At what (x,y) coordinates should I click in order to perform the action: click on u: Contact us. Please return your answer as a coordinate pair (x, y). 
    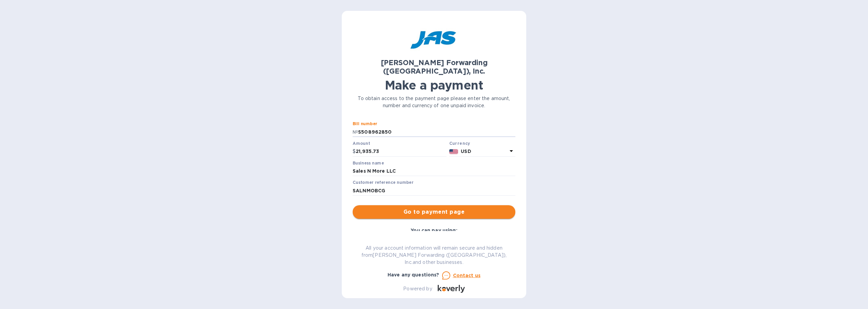
    Looking at the image, I should click on (467, 276).